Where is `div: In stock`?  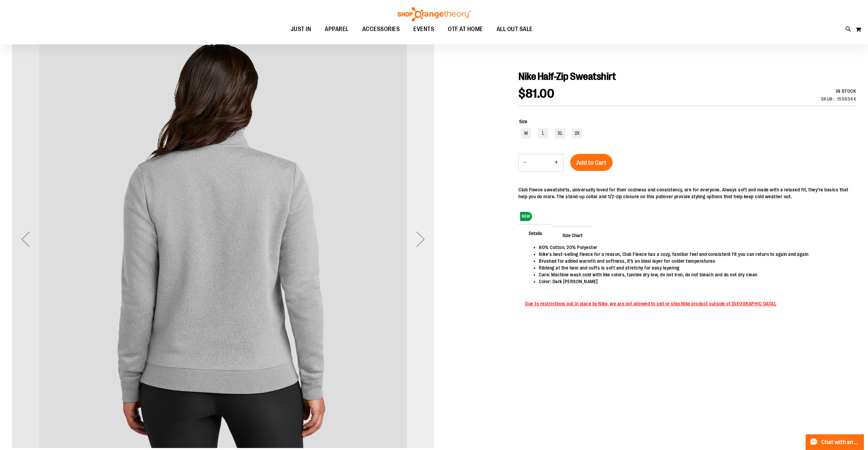
div: In stock is located at coordinates (839, 91).